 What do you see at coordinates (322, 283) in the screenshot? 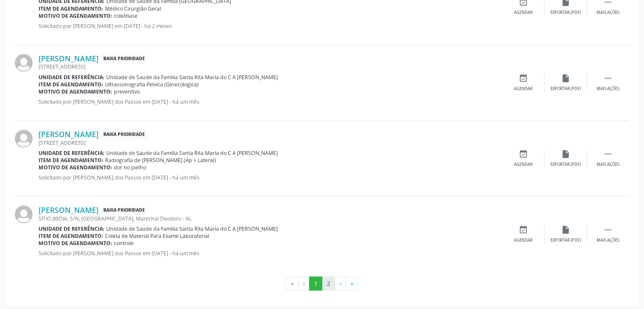
I see `ul: Pagination` at bounding box center [322, 283].